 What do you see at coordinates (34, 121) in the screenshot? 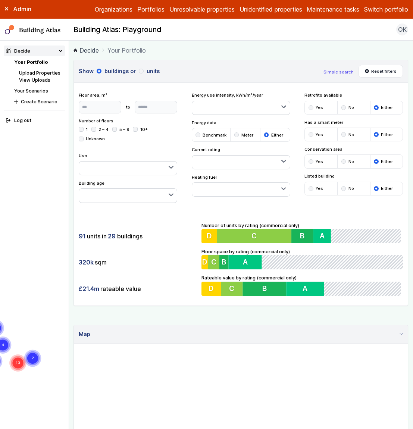
I see `button: Log out` at bounding box center [34, 121].